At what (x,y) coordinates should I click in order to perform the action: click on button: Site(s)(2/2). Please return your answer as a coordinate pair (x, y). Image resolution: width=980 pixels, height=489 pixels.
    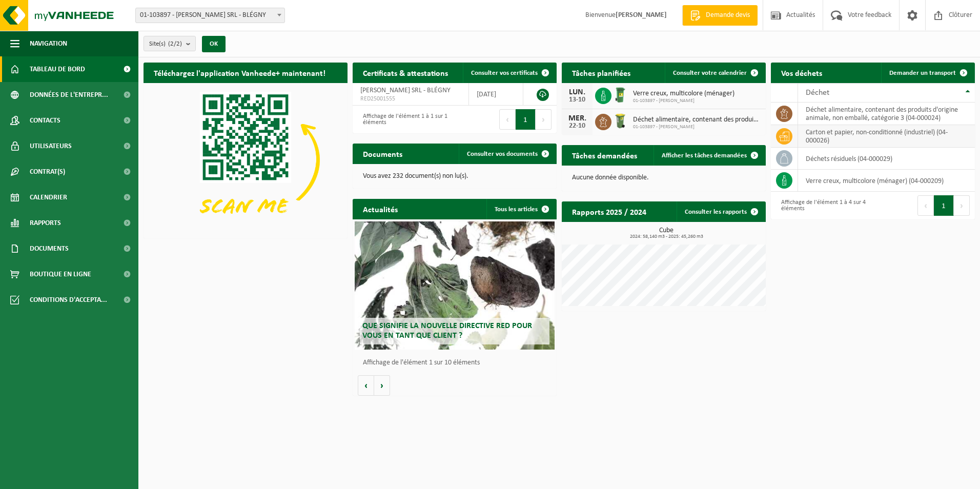
    Looking at the image, I should click on (170, 44).